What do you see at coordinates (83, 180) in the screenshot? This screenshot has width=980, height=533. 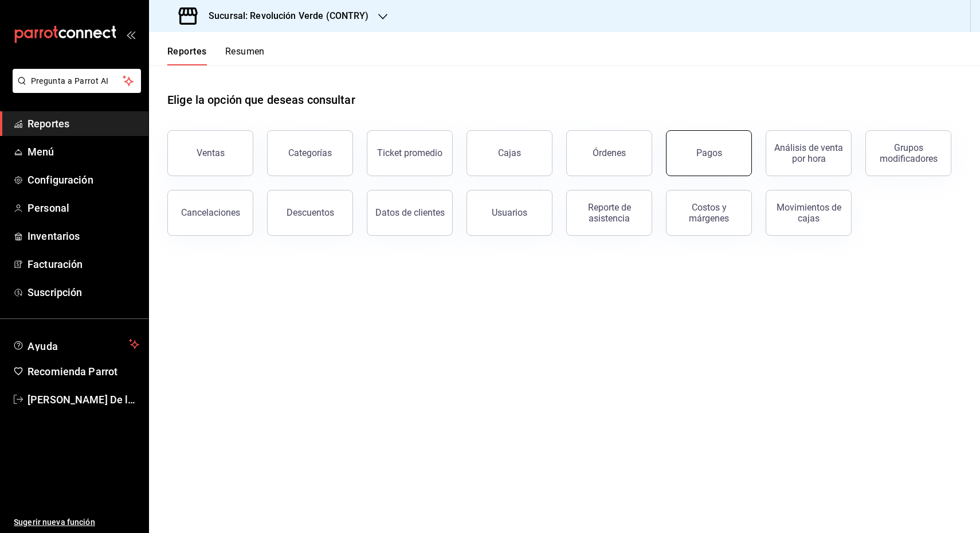 I see `span: Configuración` at bounding box center [83, 180].